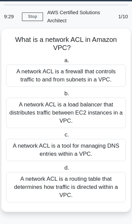 The image size is (132, 224). What do you see at coordinates (66, 76) in the screenshot?
I see `div: A network ACL is a firewall that controls traffic to and from subnets in a VPC.` at bounding box center [66, 76].